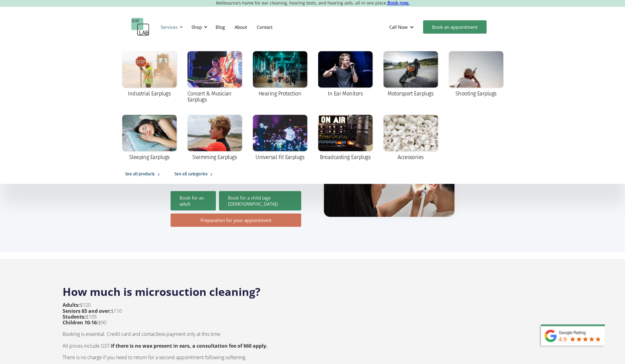  Describe the element at coordinates (345, 157) in the screenshot. I see `div: Broadcasting Earplugs` at that location.